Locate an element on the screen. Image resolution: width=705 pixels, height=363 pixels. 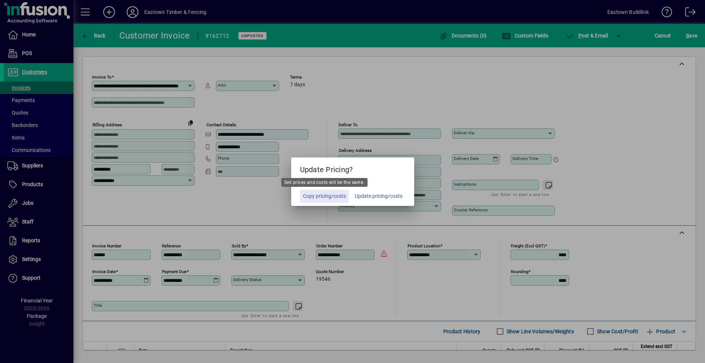
button: Update pricing/costs is located at coordinates (379, 197).